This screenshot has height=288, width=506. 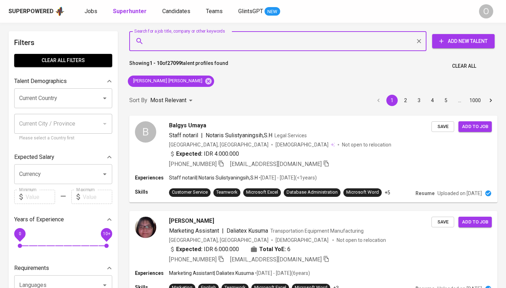 What do you see at coordinates (130, 11) in the screenshot?
I see `b: Superhunter` at bounding box center [130, 11].